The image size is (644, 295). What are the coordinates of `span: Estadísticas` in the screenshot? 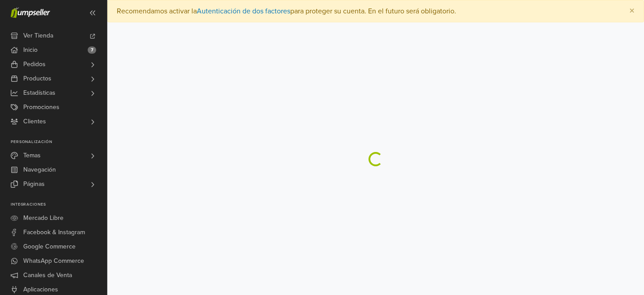 It's located at (39, 93).